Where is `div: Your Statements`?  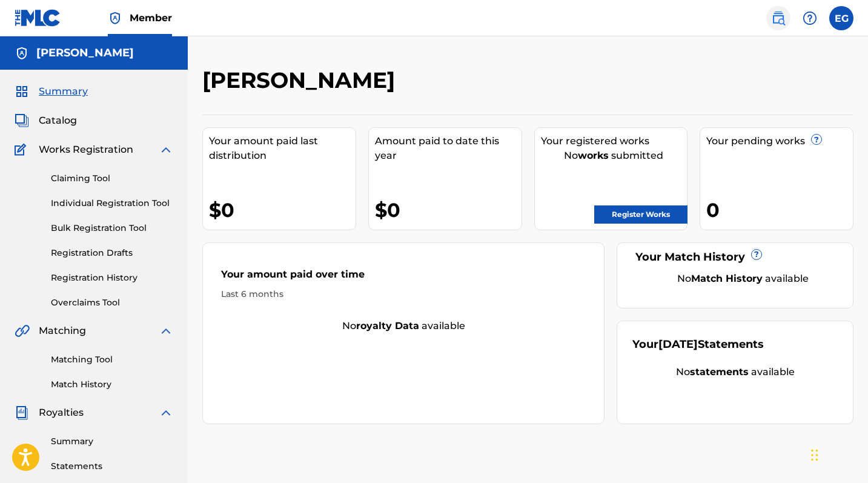
div: Your Statements is located at coordinates (698, 344).